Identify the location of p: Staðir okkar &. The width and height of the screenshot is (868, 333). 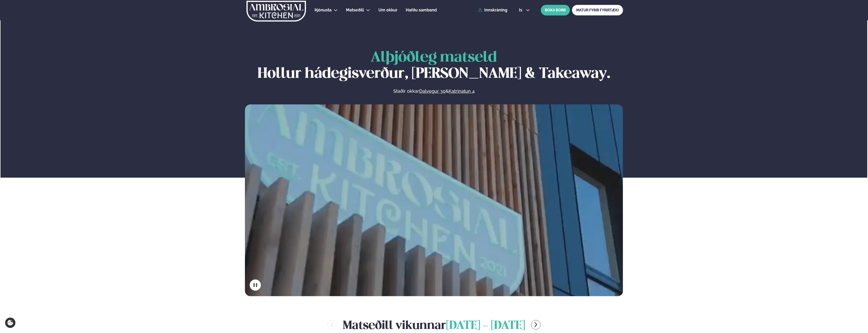
(434, 91).